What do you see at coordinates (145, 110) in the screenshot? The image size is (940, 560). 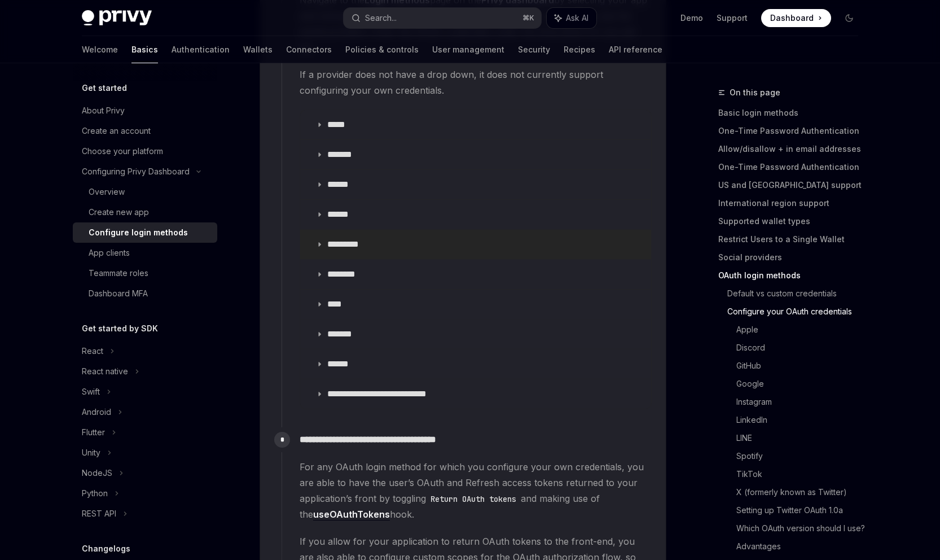 I see `a: About Privy` at bounding box center [145, 110].